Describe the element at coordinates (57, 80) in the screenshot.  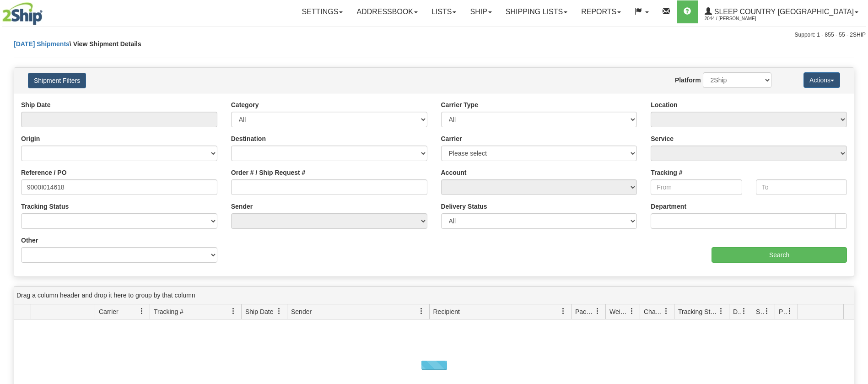
I see `button: Shipment Filters` at that location.